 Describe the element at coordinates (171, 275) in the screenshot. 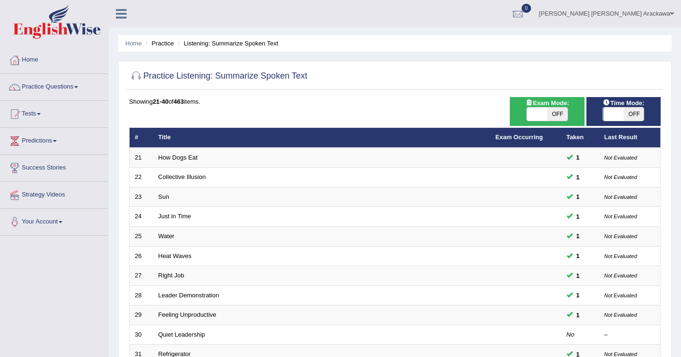

I see `a: Right Job` at that location.